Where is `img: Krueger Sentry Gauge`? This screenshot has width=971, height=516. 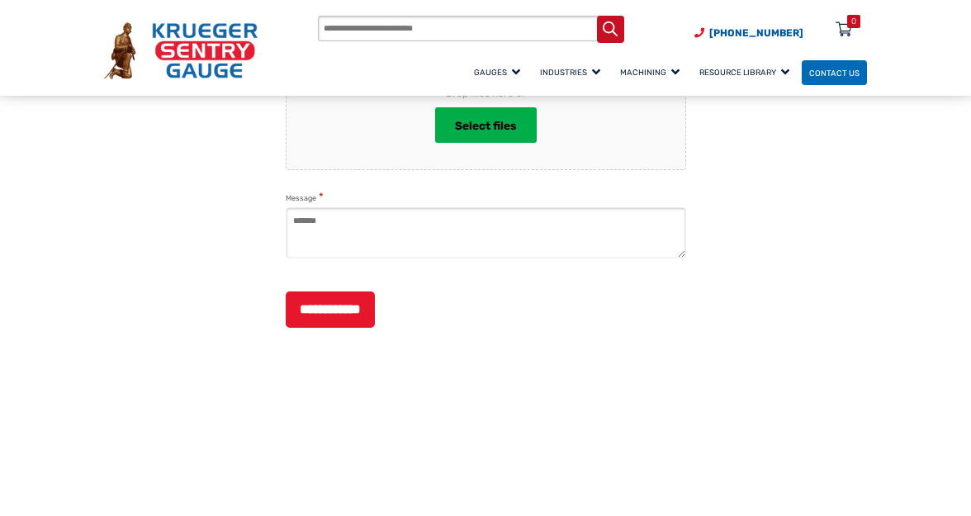
img: Krueger Sentry Gauge is located at coordinates (181, 50).